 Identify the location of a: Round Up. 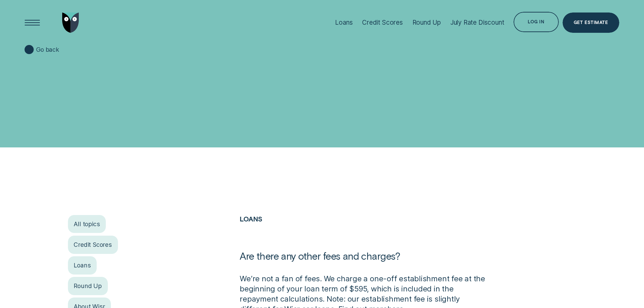
(88, 285).